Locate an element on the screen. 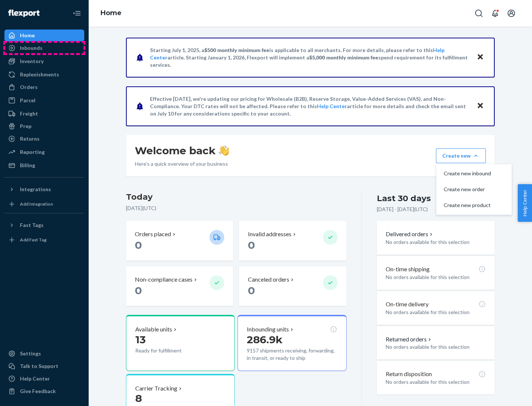 The image size is (532, 406). button: Invalid addresses 0 is located at coordinates (292, 240).